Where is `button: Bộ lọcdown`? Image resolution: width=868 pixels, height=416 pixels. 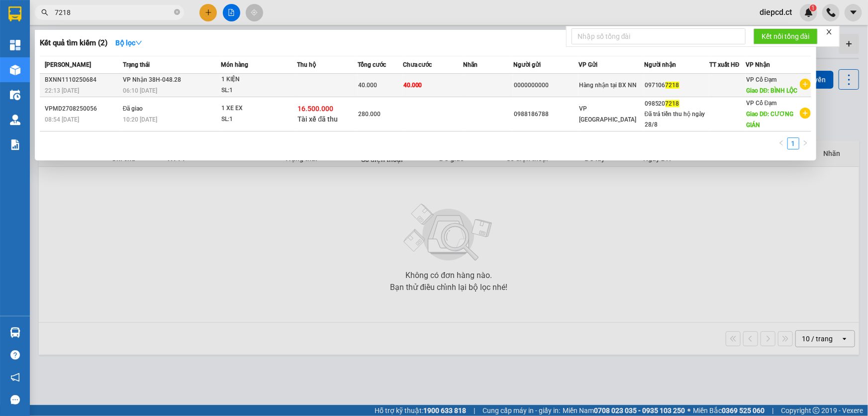 button: Bộ lọcdown is located at coordinates (129, 43).